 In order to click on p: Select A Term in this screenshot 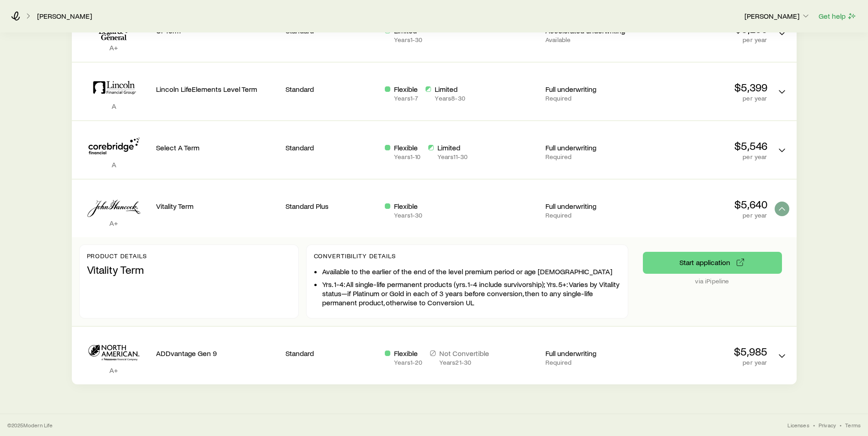, I will do `click(218, 147)`.